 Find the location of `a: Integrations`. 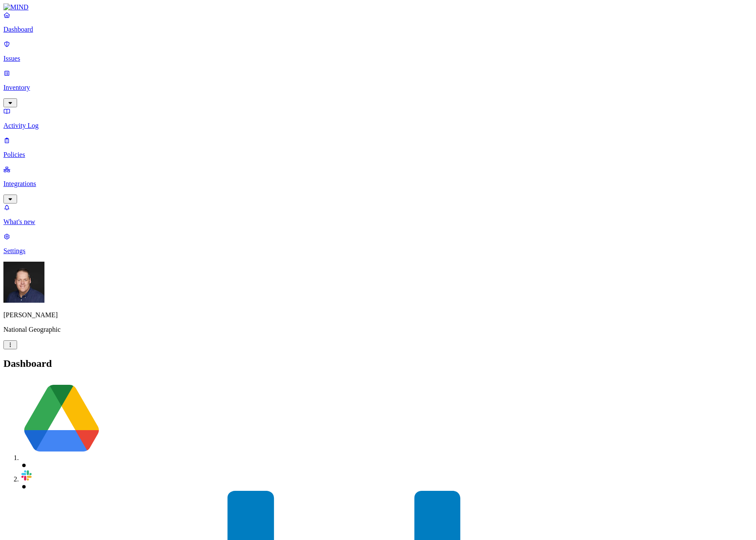

a: Integrations is located at coordinates (378, 184).